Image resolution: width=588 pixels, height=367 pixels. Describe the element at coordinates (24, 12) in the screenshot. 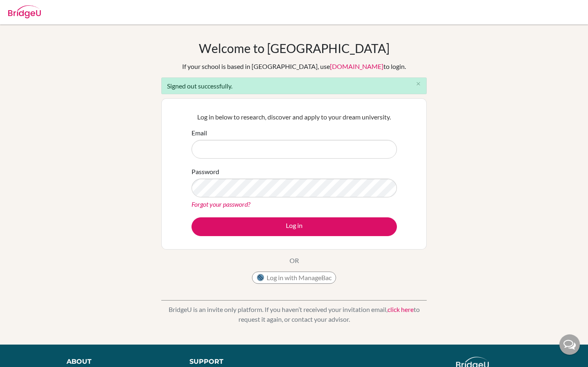

I see `img: Bridge-U` at that location.